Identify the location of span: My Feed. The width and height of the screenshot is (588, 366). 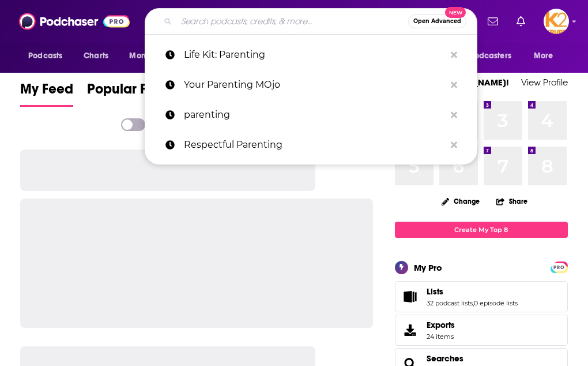
(46, 92).